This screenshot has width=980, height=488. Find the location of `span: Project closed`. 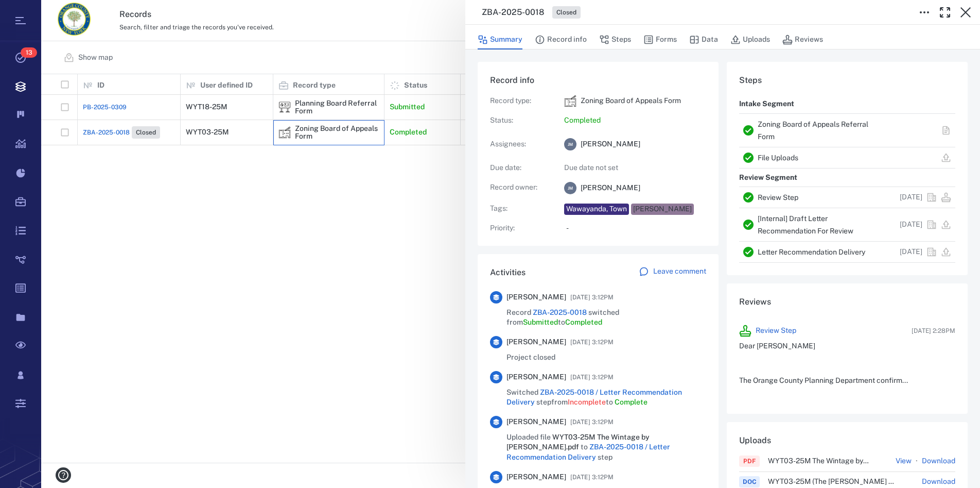

span: Project closed is located at coordinates (531, 357).